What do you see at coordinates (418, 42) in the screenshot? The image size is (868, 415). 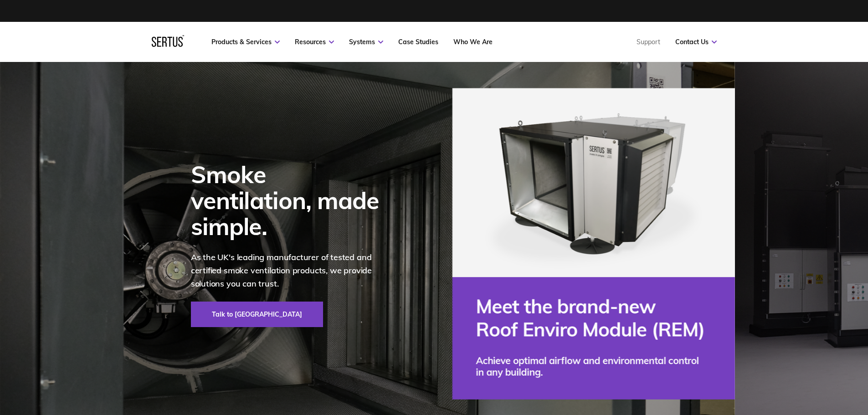 I see `a: Case Studies` at bounding box center [418, 42].